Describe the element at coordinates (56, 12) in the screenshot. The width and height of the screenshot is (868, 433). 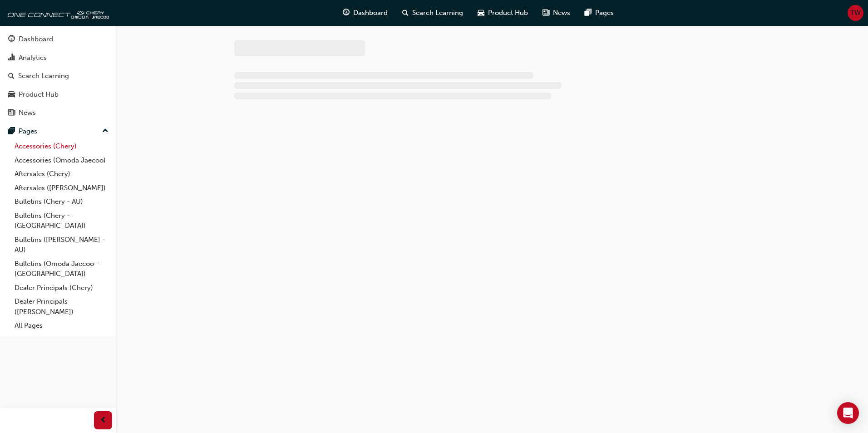
I see `img: oneconnect` at that location.